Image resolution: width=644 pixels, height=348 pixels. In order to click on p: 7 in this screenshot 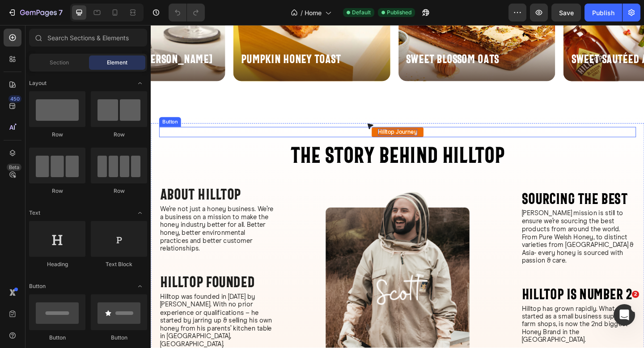, I will do `click(61, 12)`.